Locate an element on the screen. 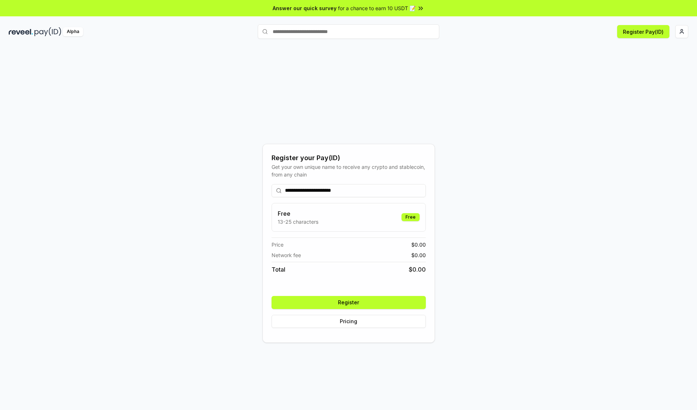 The height and width of the screenshot is (410, 697). span: Answer our quick survey is located at coordinates (305, 8).